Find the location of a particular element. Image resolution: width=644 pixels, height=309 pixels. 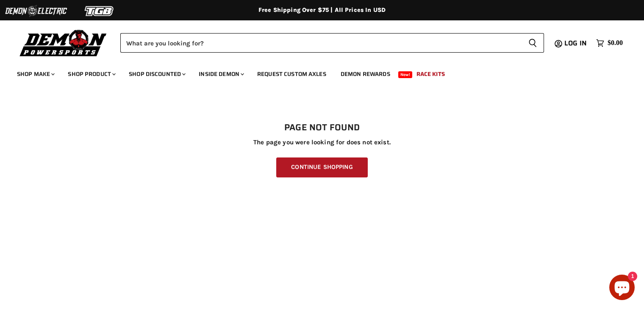

ul: Main menu is located at coordinates (316, 72).